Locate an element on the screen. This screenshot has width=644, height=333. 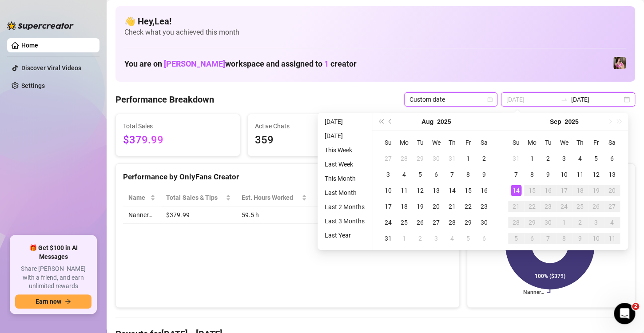
td: 2025-09-02 is located at coordinates (420, 239).